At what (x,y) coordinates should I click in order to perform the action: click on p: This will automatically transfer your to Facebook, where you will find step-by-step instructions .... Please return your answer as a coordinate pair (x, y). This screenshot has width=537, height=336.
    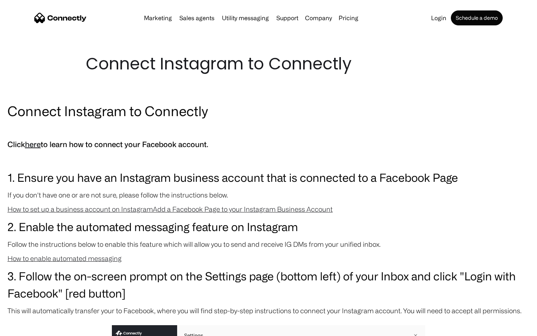
    Looking at the image, I should click on (269, 310).